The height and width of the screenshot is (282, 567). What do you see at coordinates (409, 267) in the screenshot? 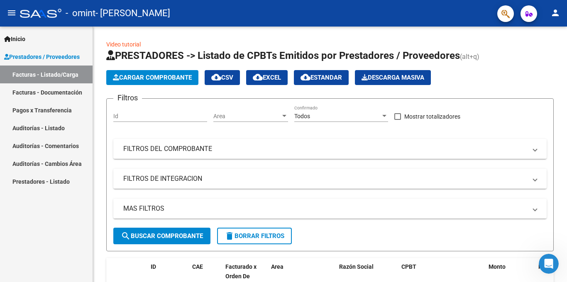
I see `span: CPBT` at bounding box center [409, 267].